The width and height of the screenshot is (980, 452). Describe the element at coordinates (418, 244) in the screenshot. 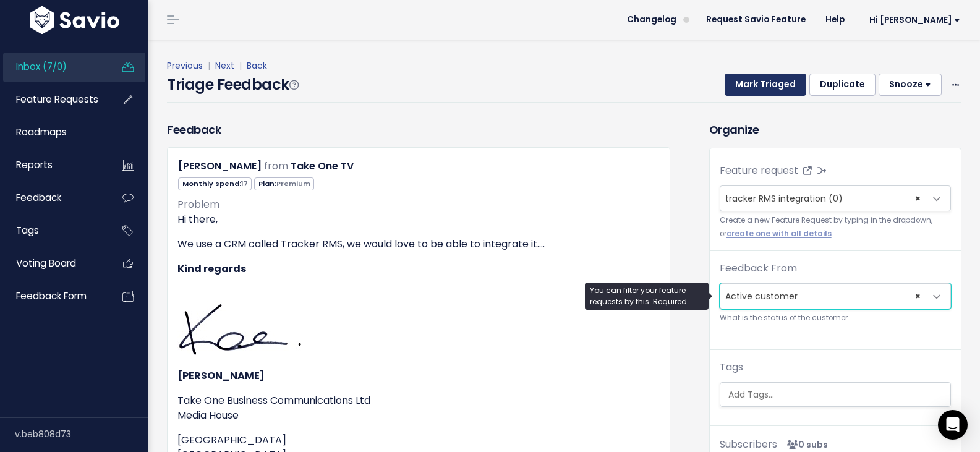

I see `p: We use a CRM called Tracker RMS, we would love to be able to integrate it….` at that location.